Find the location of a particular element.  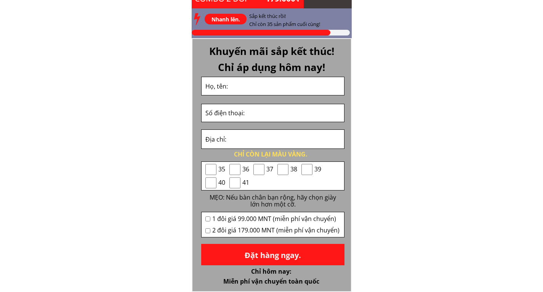

font: 40 is located at coordinates (222, 182).